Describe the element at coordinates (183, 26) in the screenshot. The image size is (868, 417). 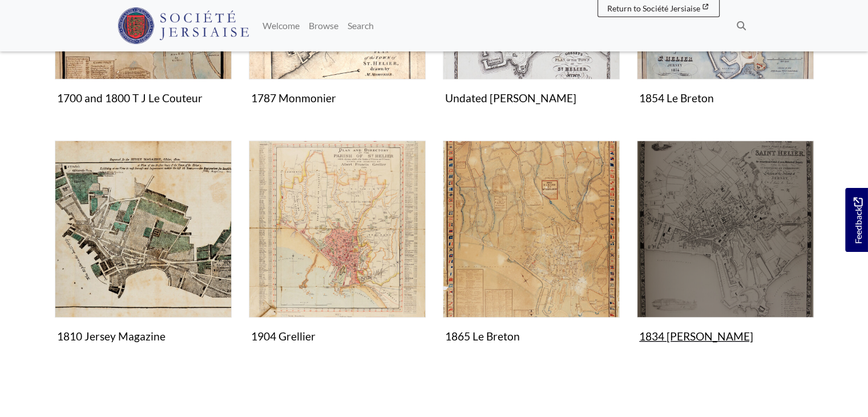
I see `a: Société Jersiaise logo` at that location.